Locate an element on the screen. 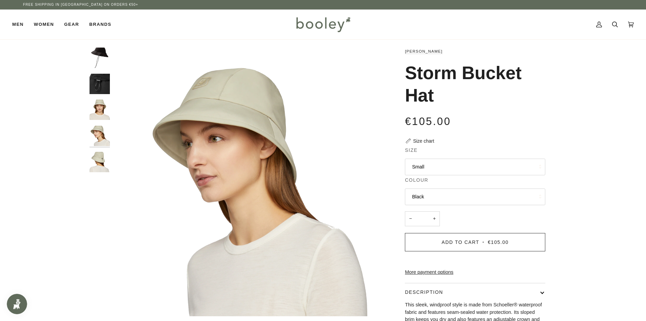  input: Quantity is located at coordinates (422, 218).